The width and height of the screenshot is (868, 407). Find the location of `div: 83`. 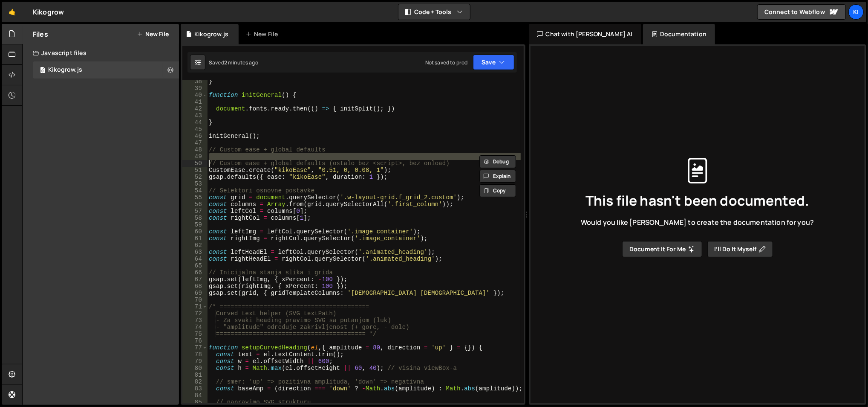

div: 83 is located at coordinates (195, 389).